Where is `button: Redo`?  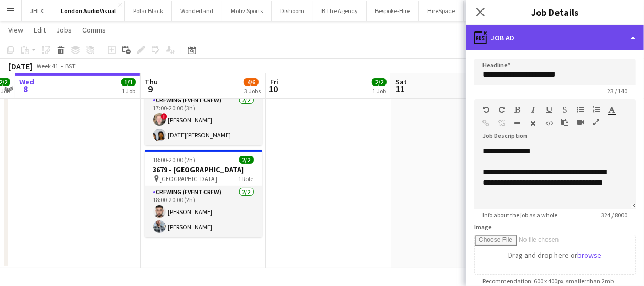 button: Redo is located at coordinates (502, 109).